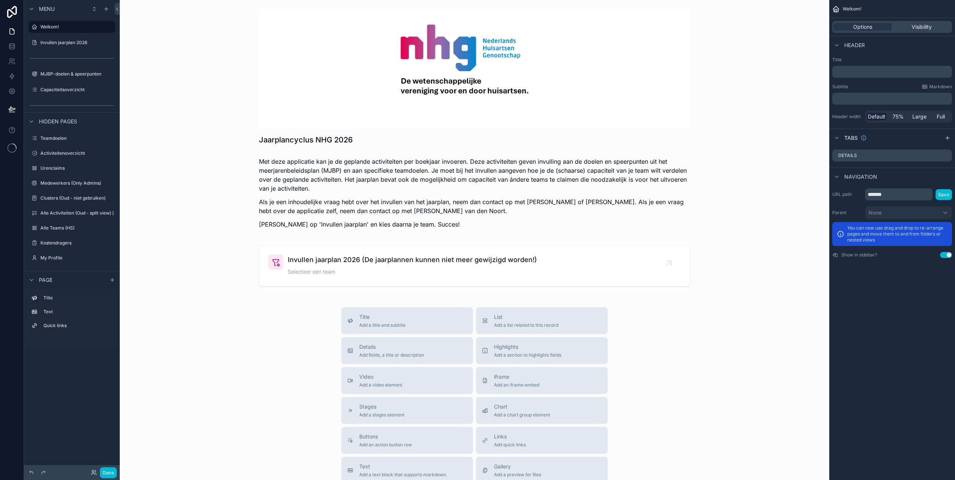 The image size is (955, 480). Describe the element at coordinates (382, 326) in the screenshot. I see `span: Add a title and subtitle` at that location.